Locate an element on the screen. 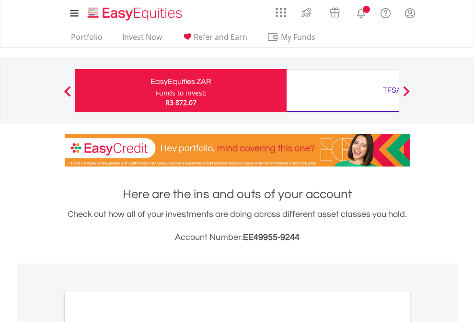 This screenshot has width=474, height=322. h1: Here are the ins and outs of your account is located at coordinates (237, 194).